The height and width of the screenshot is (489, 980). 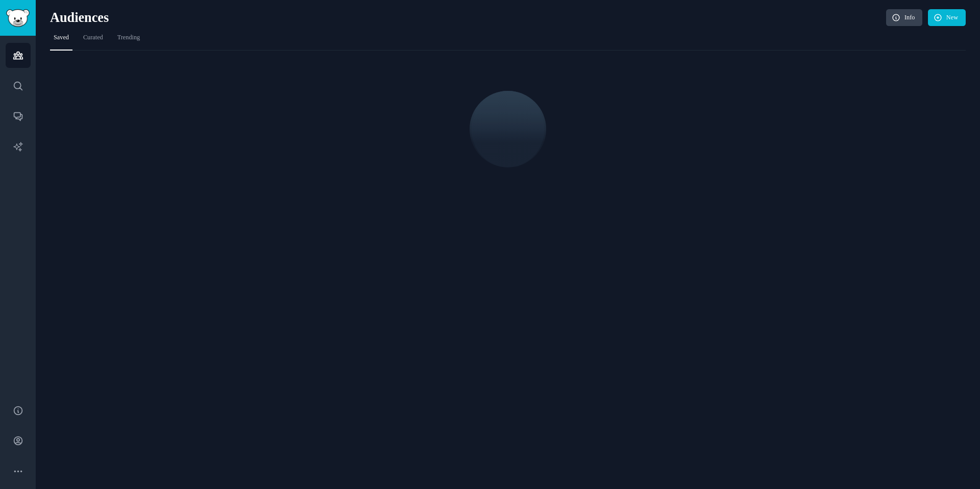 What do you see at coordinates (129, 40) in the screenshot?
I see `a: Trending` at bounding box center [129, 40].